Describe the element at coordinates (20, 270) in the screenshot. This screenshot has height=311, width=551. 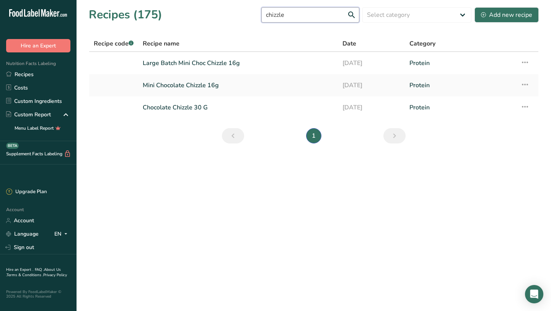
I see `a: Hire an Expert .` at that location.